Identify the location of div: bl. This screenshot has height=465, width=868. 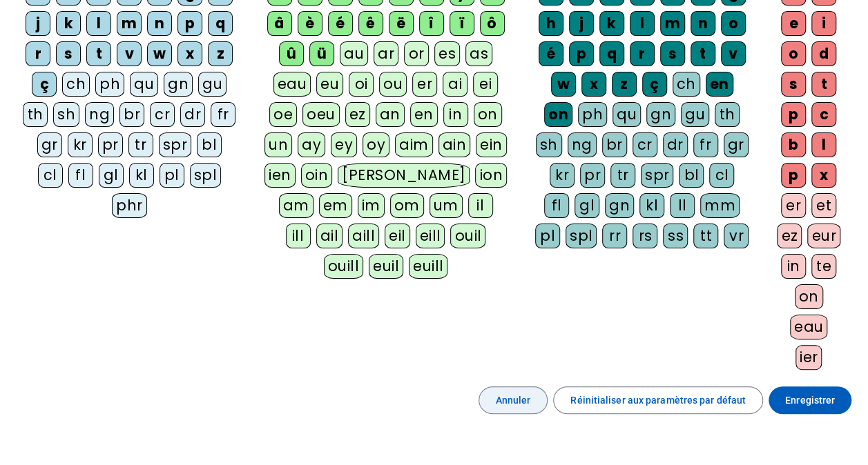
(209, 145).